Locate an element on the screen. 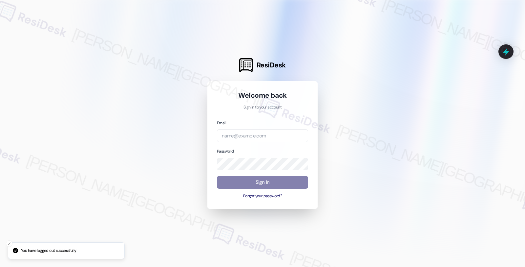 The width and height of the screenshot is (525, 267). label: Password is located at coordinates (225, 151).